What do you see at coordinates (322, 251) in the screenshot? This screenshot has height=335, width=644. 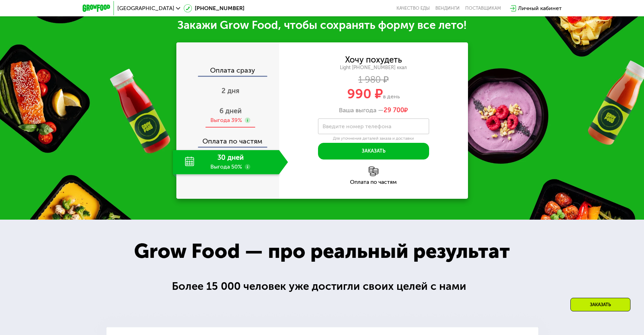 I see `div: Grow Food — про реальный результат` at bounding box center [322, 251].